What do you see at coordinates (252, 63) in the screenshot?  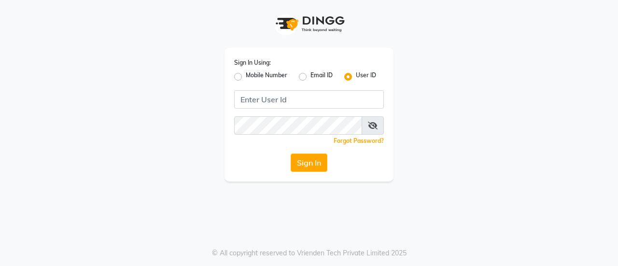 I see `label: Sign In Using:` at bounding box center [252, 63].